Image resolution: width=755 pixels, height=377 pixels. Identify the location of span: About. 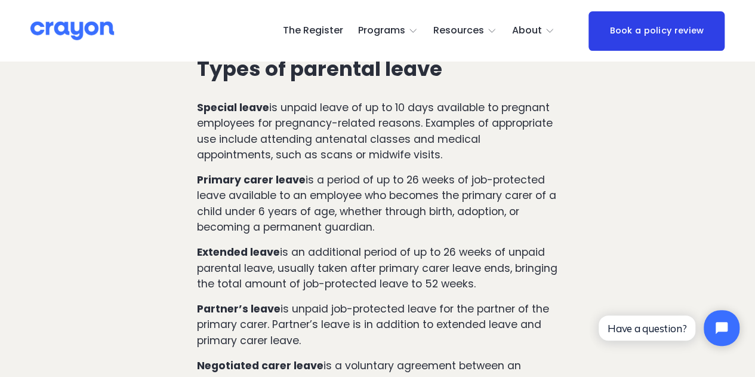
(527, 30).